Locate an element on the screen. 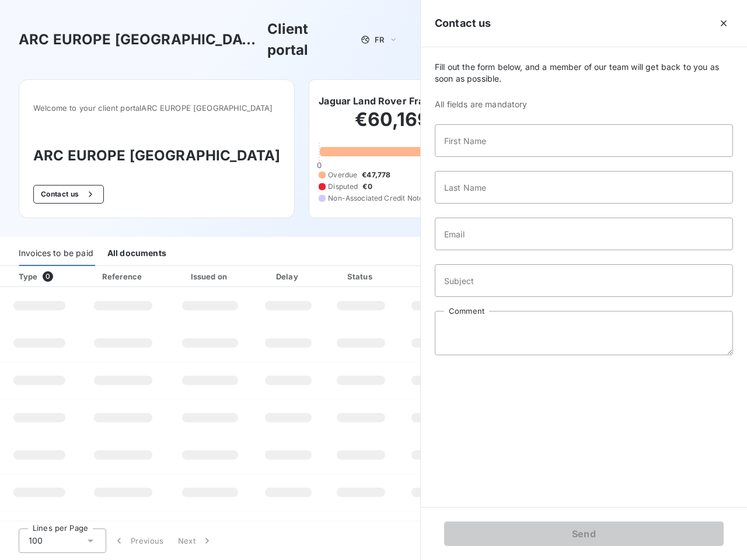 Image resolution: width=747 pixels, height=560 pixels. span: €47,778 is located at coordinates (376, 175).